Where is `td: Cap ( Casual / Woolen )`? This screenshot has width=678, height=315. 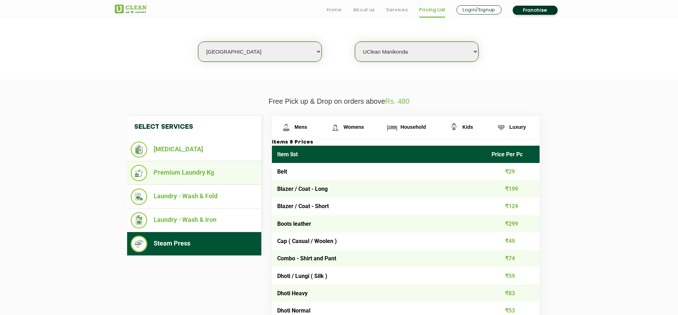 td: Cap ( Casual / Woolen ) is located at coordinates (379, 241).